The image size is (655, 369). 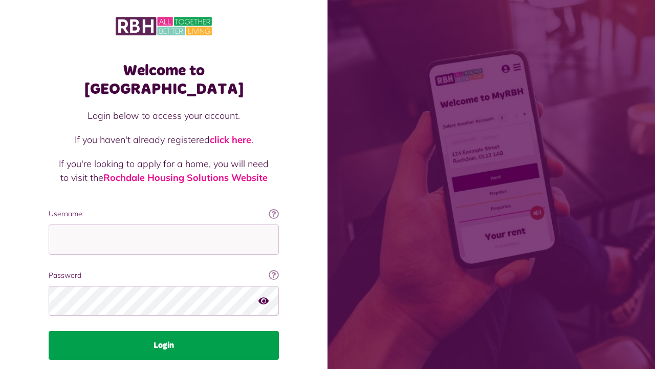 What do you see at coordinates (164, 115) in the screenshot?
I see `p: Login below to access your account.` at bounding box center [164, 115].